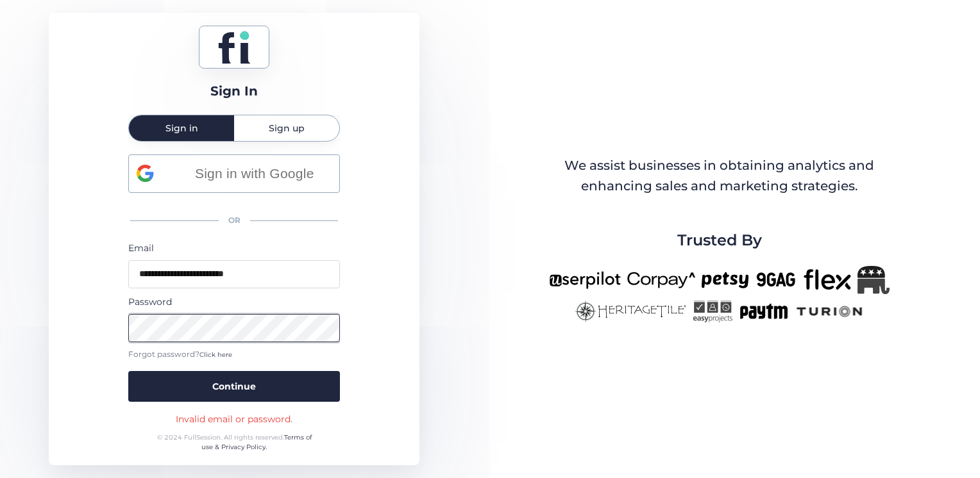 The height and width of the screenshot is (478, 980). What do you see at coordinates (234, 355) in the screenshot?
I see `div: Forgot password?` at bounding box center [234, 355].